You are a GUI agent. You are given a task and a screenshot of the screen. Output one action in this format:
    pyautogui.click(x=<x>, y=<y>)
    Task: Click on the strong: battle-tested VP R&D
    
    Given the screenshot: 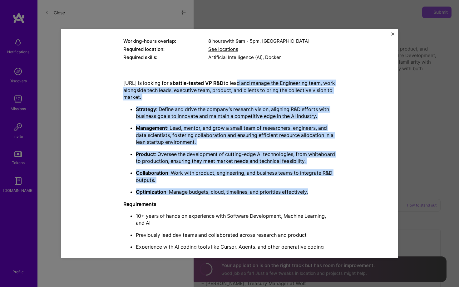 What is the action you would take?
    pyautogui.click(x=198, y=83)
    